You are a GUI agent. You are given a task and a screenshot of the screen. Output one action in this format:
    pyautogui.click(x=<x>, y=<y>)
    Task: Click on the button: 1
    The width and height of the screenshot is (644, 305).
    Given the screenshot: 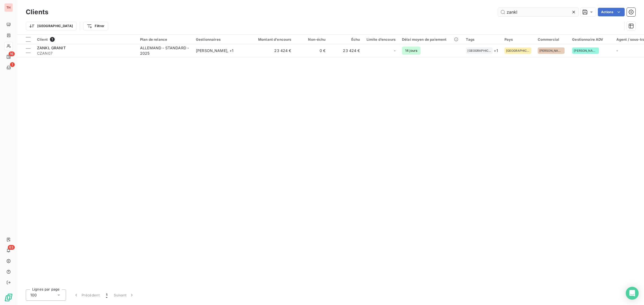 What is the action you would take?
    pyautogui.click(x=107, y=295)
    